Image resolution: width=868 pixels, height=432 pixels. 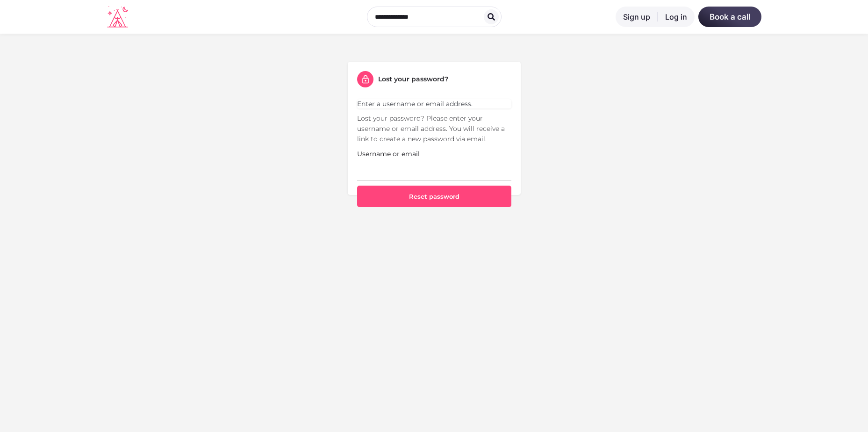 What do you see at coordinates (676, 17) in the screenshot?
I see `a: Log in` at bounding box center [676, 17].